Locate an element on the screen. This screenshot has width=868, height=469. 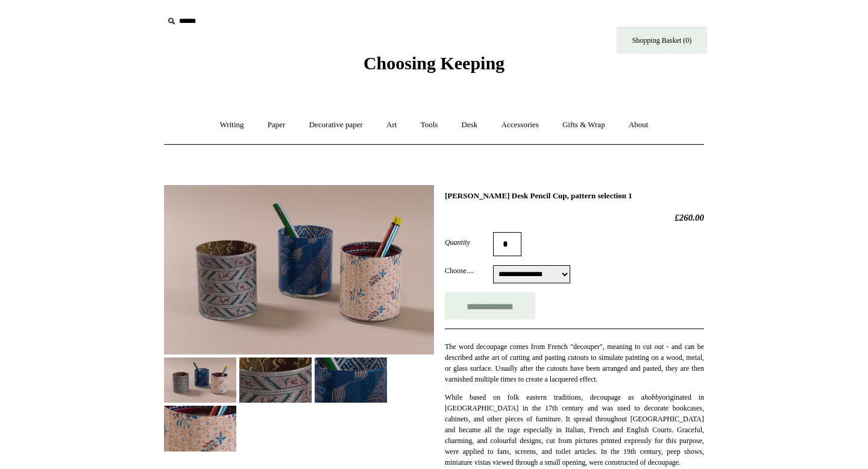
a: Tools is located at coordinates (429, 125).